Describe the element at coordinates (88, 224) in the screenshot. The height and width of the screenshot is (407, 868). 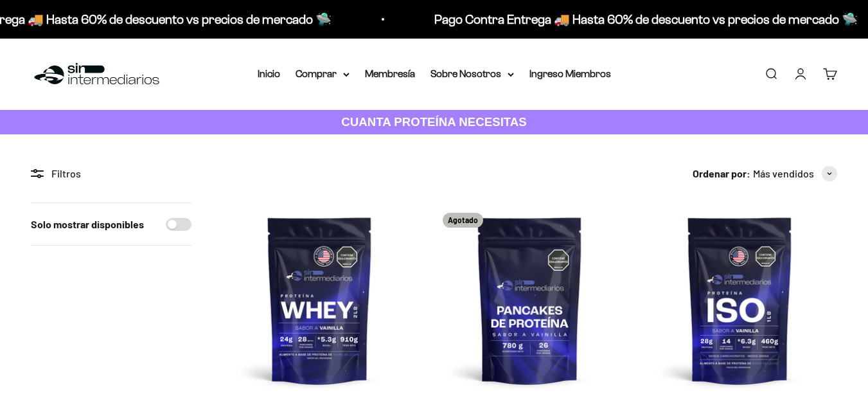
I see `label: Solo mostrar disponibles` at that location.